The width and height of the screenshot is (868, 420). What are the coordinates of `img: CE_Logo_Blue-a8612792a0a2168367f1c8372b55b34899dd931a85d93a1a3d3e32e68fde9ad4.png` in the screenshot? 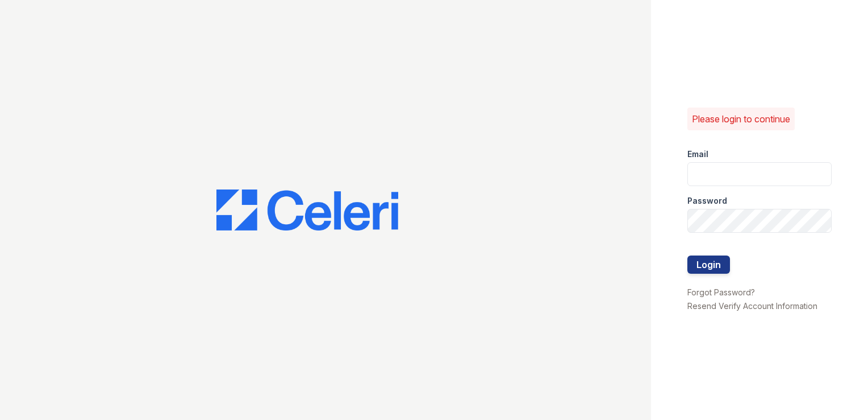 It's located at (308, 210).